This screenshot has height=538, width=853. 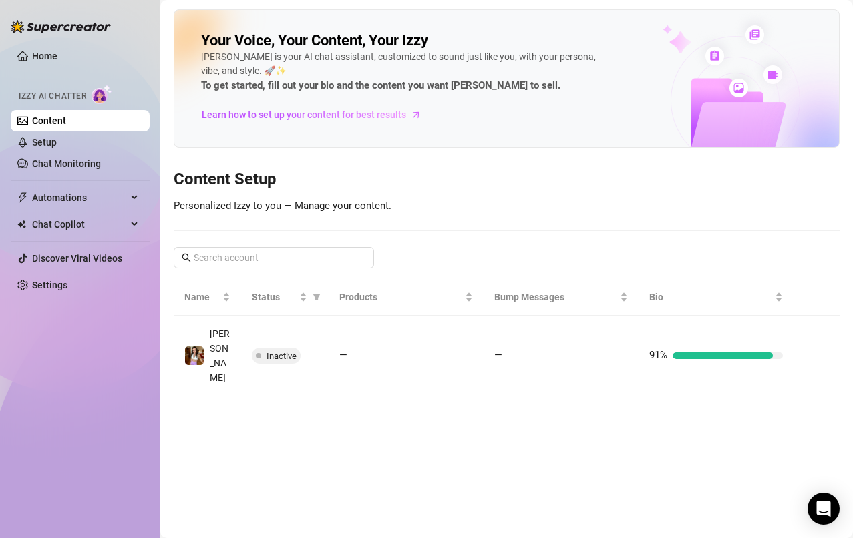 What do you see at coordinates (556, 297) in the screenshot?
I see `span: Bump Messages` at bounding box center [556, 297].